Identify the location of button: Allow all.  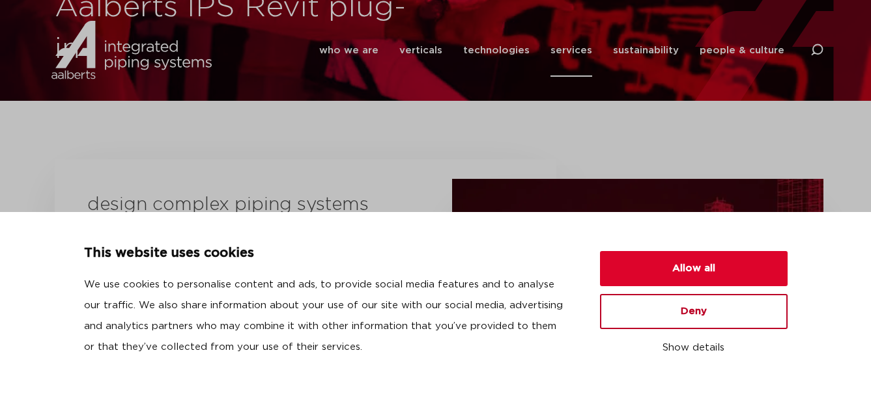
(693, 269).